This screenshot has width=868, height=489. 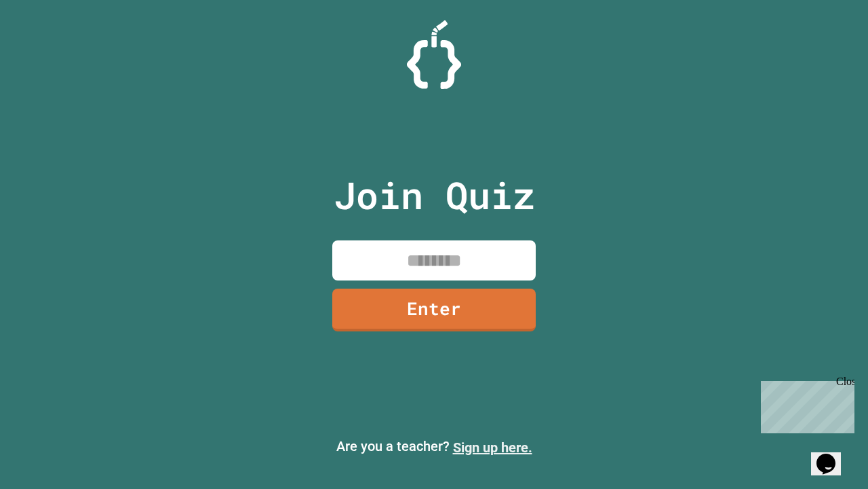 I want to click on a: Enter, so click(x=434, y=310).